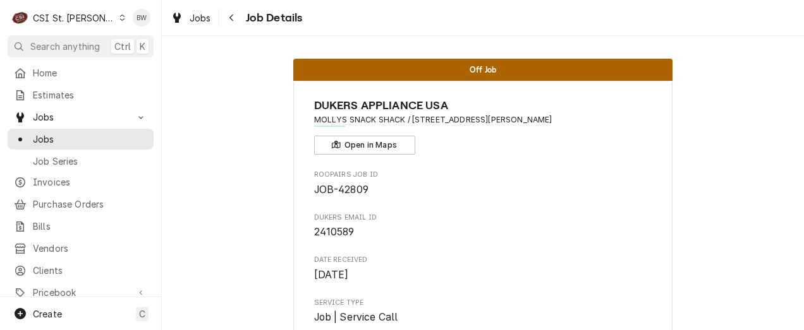 The image size is (804, 330). What do you see at coordinates (142, 46) in the screenshot?
I see `span: K` at bounding box center [142, 46].